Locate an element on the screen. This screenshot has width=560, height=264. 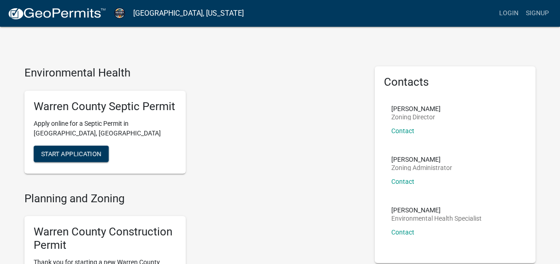
p: Environmental Health Specialist is located at coordinates (436, 218).